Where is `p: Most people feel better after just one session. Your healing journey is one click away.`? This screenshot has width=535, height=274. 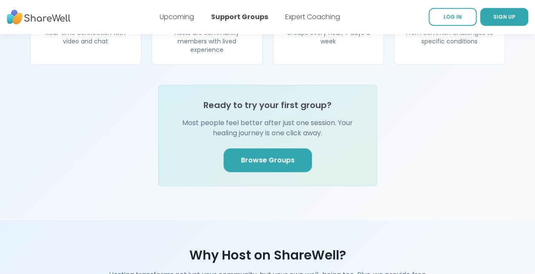
p: Most people feel better after just one session. Your healing journey is one click away. is located at coordinates (268, 128).